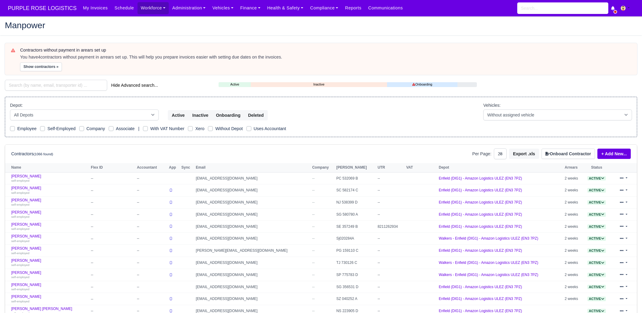  What do you see at coordinates (42, 8) in the screenshot?
I see `span: PURPLE ROSE LOGISTICS` at bounding box center [42, 8].